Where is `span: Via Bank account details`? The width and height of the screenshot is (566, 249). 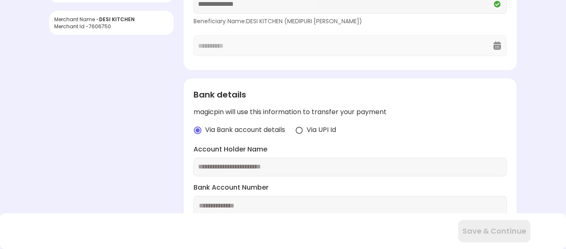 span: Via Bank account details is located at coordinates (245, 130).